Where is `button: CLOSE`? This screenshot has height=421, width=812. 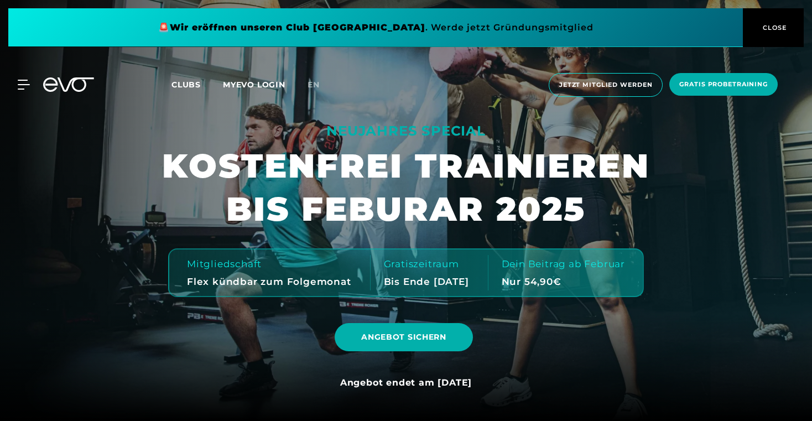
button: CLOSE is located at coordinates (773, 28).